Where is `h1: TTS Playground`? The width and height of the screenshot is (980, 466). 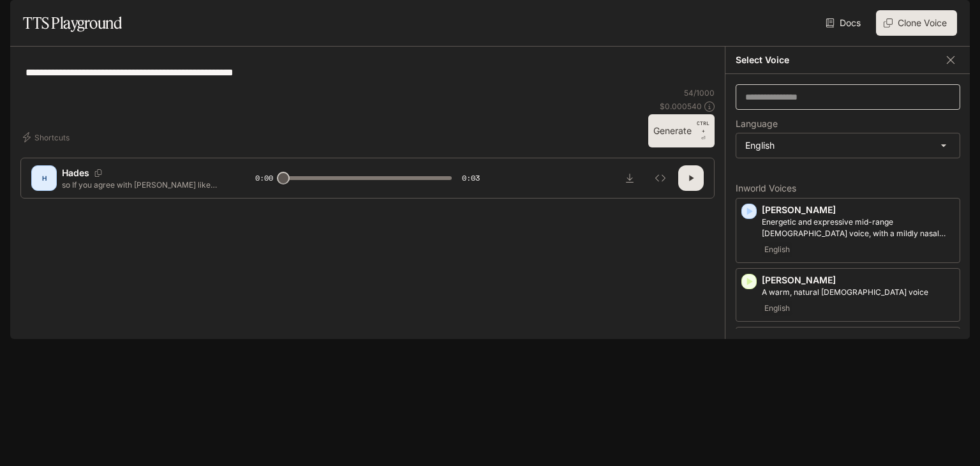
h1: TTS Playground is located at coordinates (72, 23).